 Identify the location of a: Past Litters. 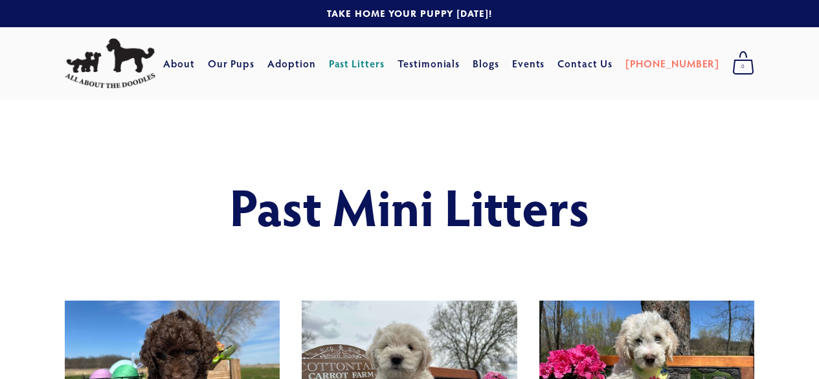
(357, 63).